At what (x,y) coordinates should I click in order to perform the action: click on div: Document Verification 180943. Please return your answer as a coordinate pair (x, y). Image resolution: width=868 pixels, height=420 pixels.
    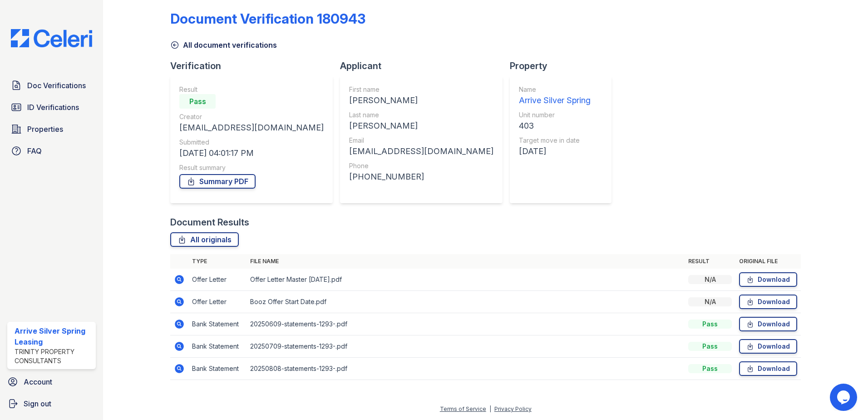
    Looking at the image, I should click on (268, 19).